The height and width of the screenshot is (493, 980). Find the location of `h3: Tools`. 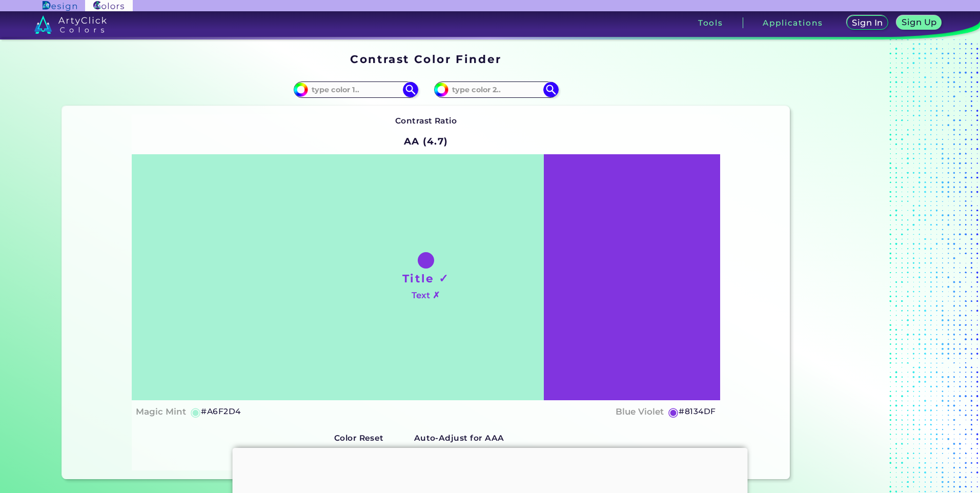

h3: Tools is located at coordinates (710, 23).